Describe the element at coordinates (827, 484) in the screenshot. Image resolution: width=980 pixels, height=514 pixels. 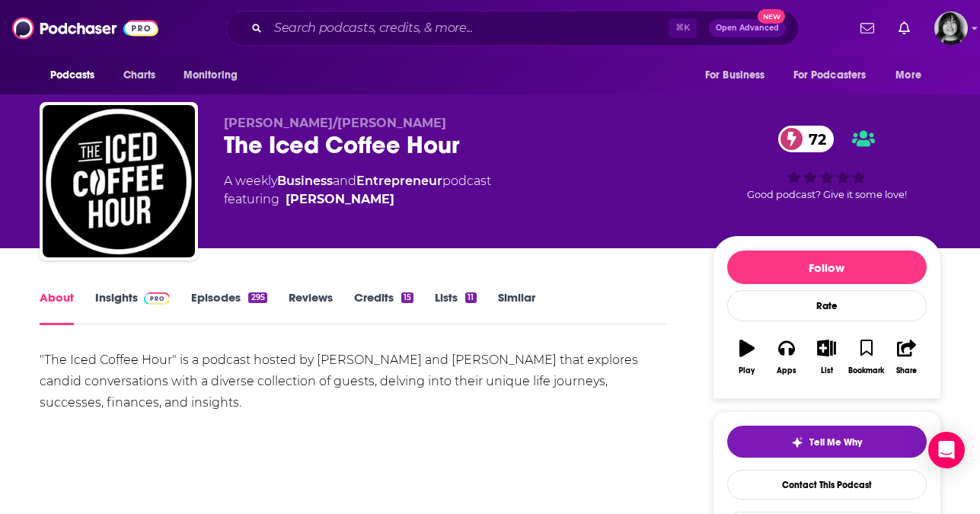
I see `a: Contact This Podcast` at that location.